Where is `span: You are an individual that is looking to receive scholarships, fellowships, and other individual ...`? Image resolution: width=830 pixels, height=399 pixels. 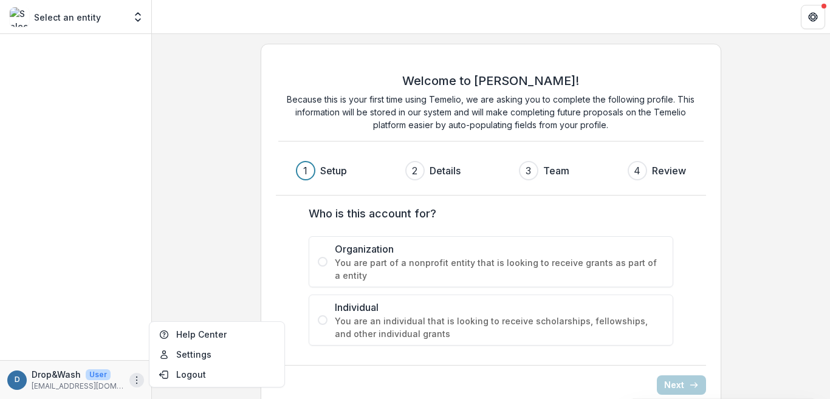
span: You are an individual that is looking to receive scholarships, fellowships, and other individual ... is located at coordinates (500, 328).